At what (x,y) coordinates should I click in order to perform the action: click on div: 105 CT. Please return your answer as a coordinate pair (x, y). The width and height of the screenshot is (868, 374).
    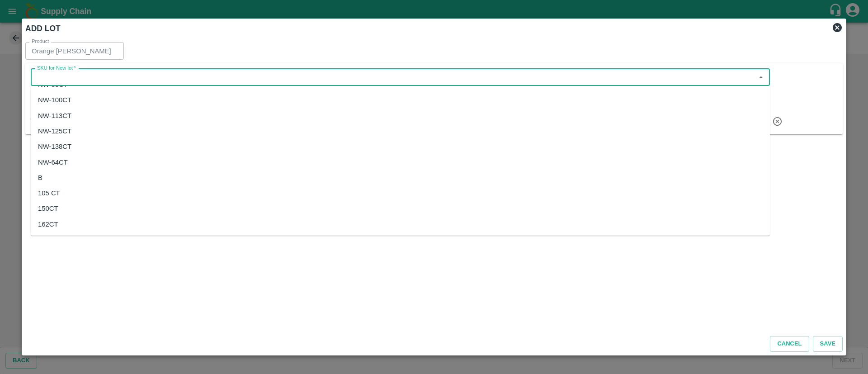
    Looking at the image, I should click on (49, 193).